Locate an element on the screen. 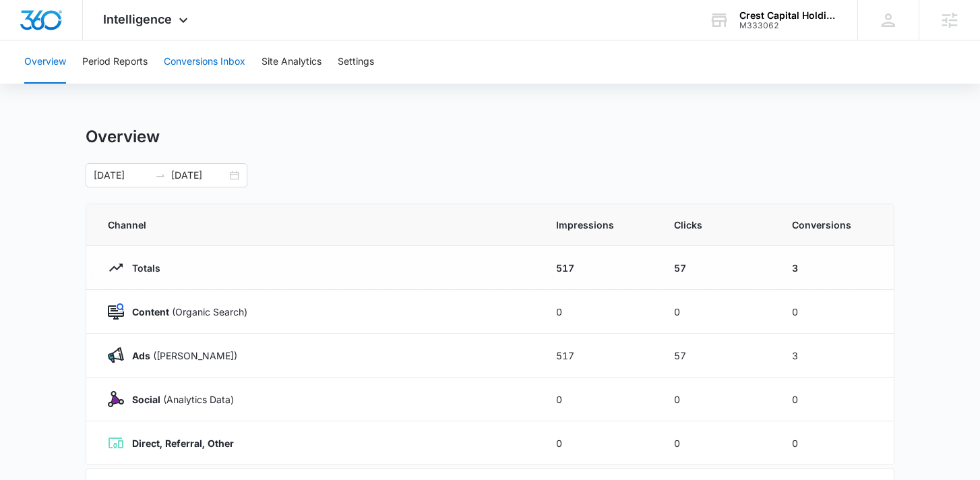 Image resolution: width=980 pixels, height=480 pixels. span: Channel is located at coordinates (315, 224).